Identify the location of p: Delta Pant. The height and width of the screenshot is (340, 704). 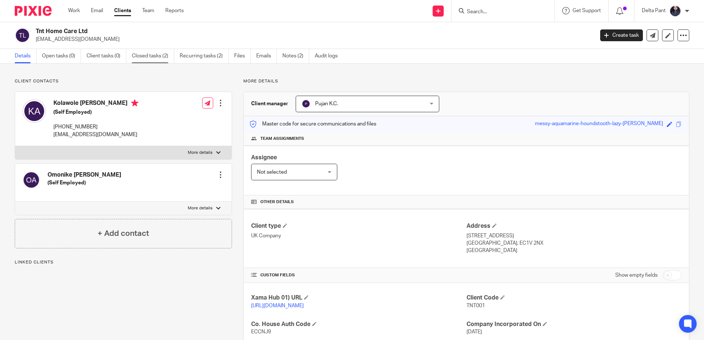
(654, 11).